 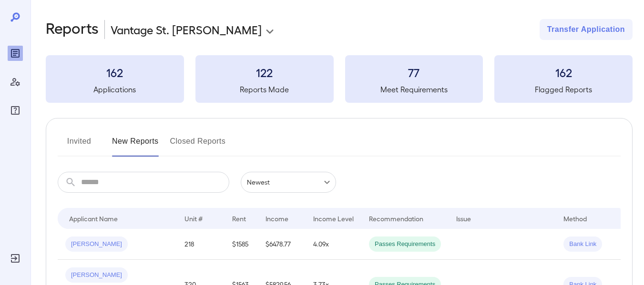 What do you see at coordinates (15, 111) in the screenshot?
I see `div: FAQ` at bounding box center [15, 111].